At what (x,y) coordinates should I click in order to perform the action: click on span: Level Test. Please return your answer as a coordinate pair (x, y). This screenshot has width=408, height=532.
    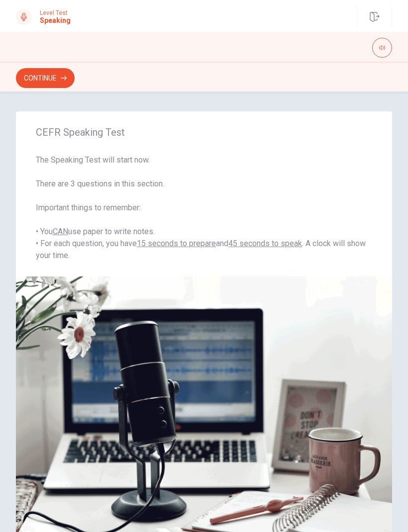
    Looking at the image, I should click on (55, 13).